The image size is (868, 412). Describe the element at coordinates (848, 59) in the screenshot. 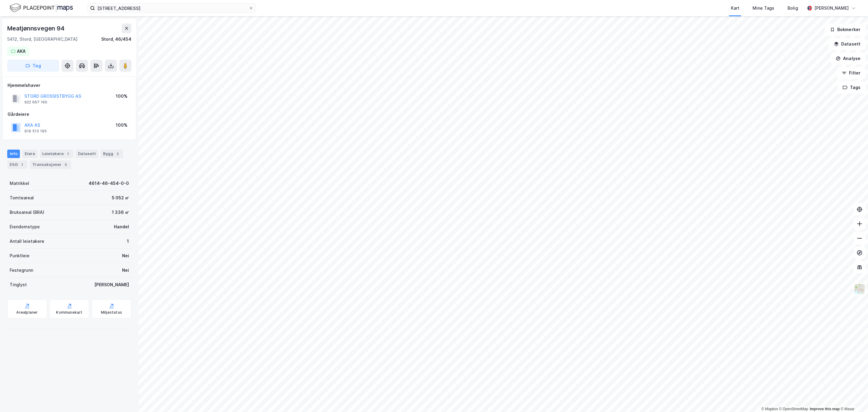

I see `button: Analyse` at that location.